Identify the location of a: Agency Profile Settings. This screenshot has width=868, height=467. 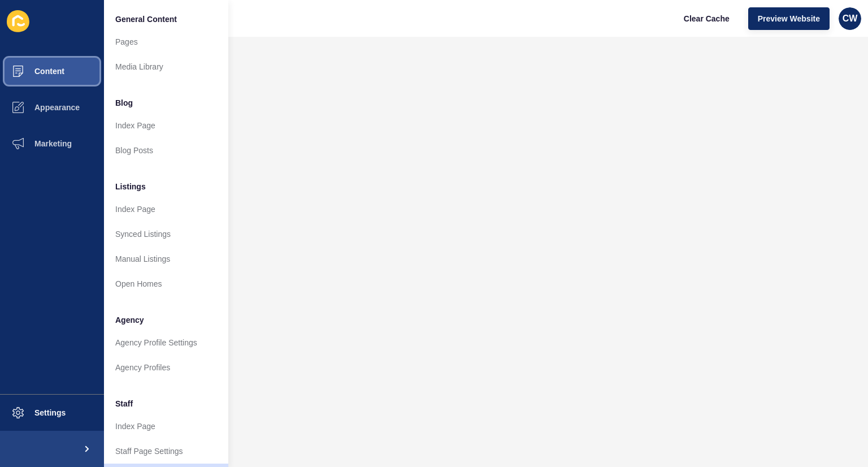
(166, 343).